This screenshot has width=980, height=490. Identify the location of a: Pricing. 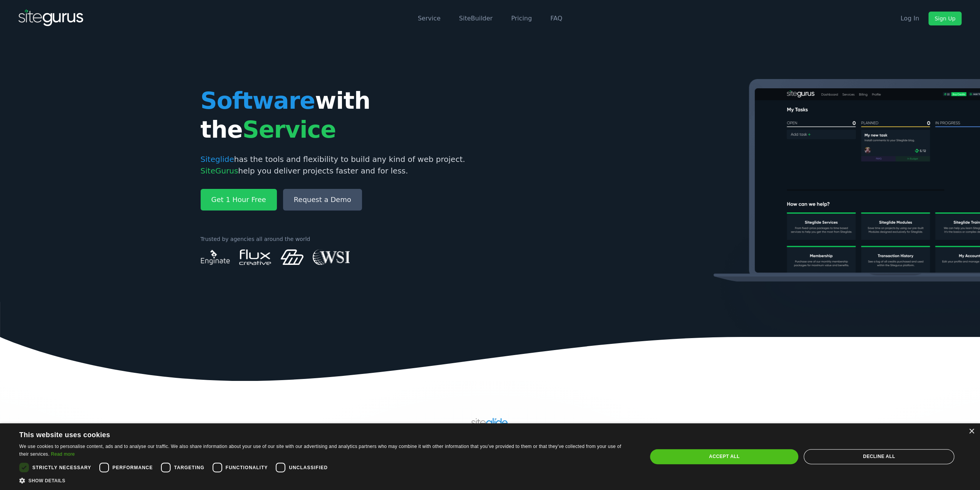
(522, 18).